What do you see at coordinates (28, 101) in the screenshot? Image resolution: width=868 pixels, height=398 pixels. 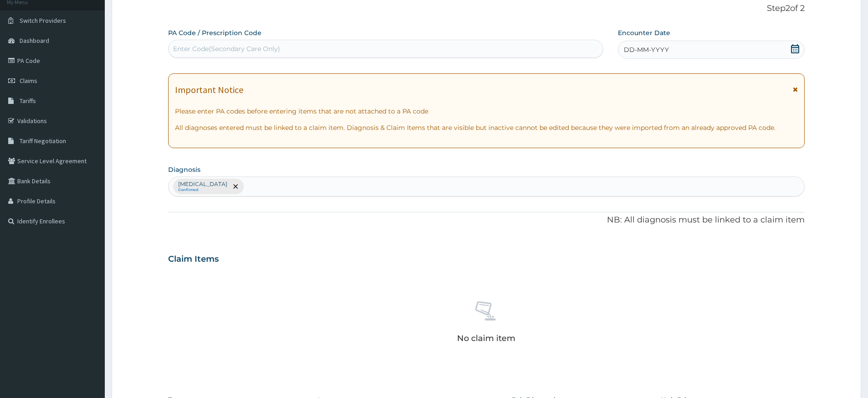 I see `span: Tariffs` at bounding box center [28, 101].